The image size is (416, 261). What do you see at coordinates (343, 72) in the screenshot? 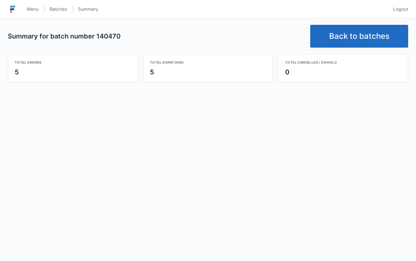
I see `div: 0` at bounding box center [343, 72].